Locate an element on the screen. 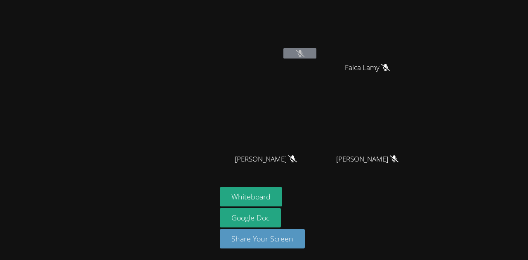  button: Share Your Screen is located at coordinates (262, 239).